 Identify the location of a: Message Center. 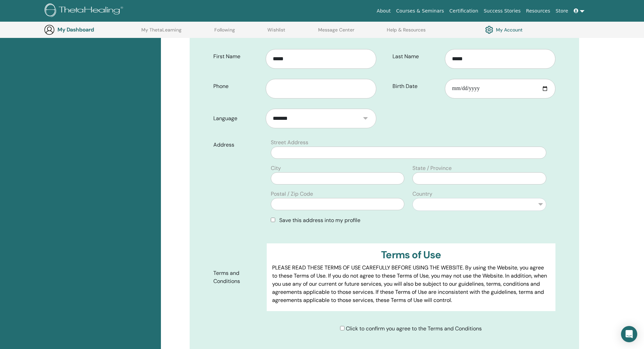
(336, 33).